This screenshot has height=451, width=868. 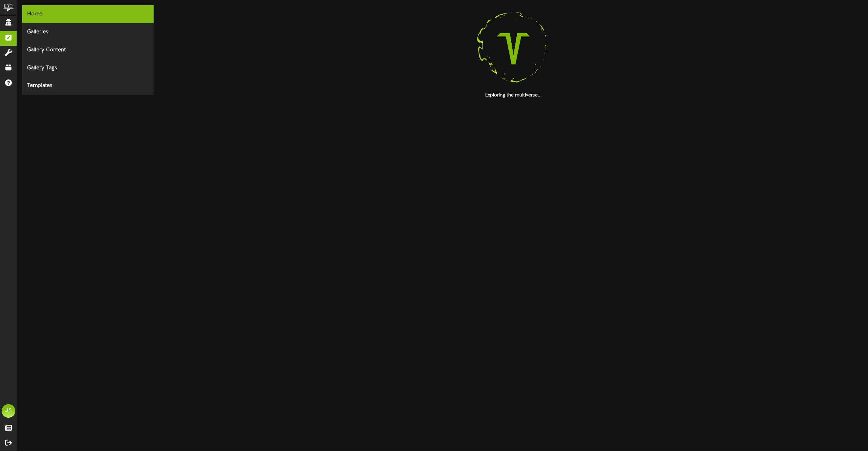 I want to click on strong: Exploring the multiverse..., so click(x=514, y=95).